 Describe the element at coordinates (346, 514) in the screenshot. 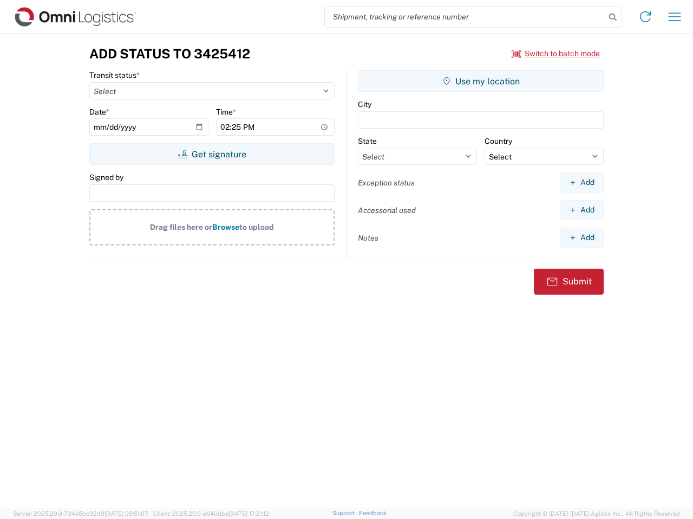

I see `a: Support` at that location.